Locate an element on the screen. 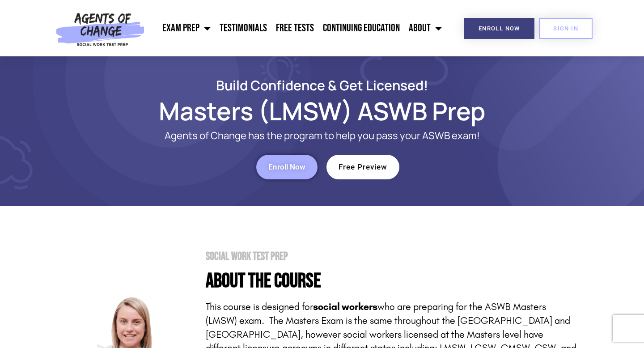 This screenshot has height=348, width=644. h2: Social Work Test Prep is located at coordinates (391, 257).